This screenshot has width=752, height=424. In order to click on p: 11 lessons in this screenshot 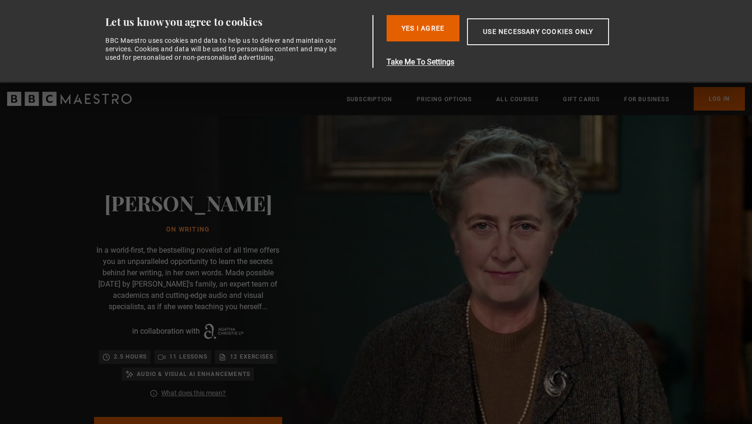, I will do `click(188, 356)`.